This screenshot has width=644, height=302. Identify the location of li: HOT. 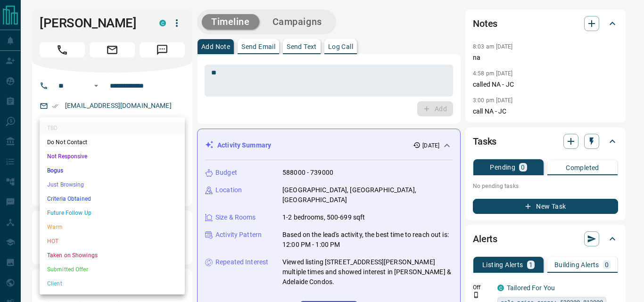
(112, 241).